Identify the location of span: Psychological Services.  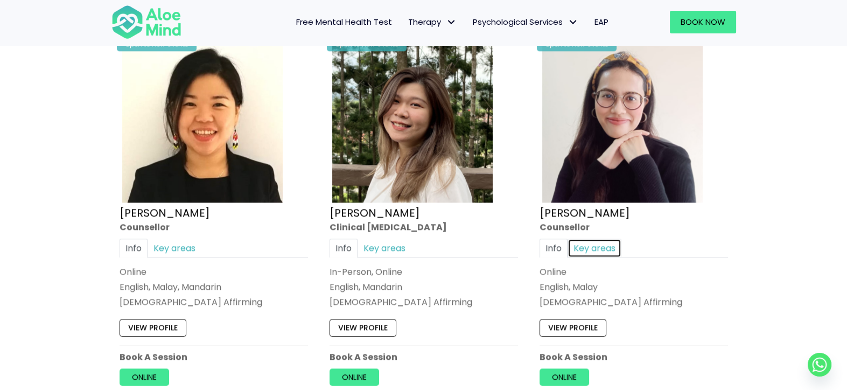
(526, 22).